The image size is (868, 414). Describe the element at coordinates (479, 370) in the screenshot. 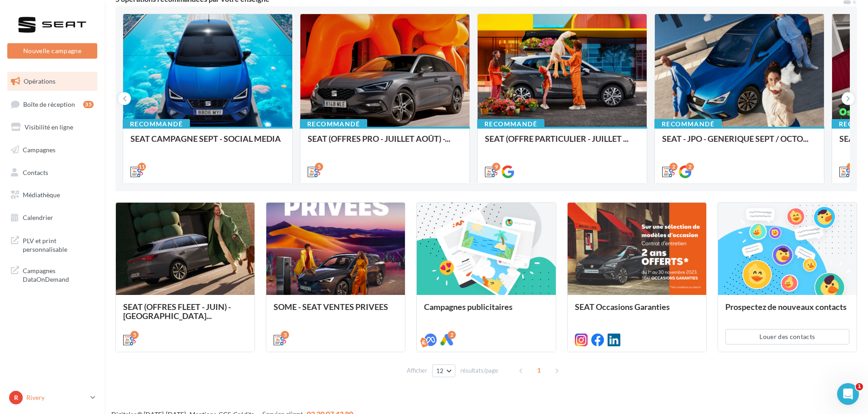

I see `span: résultats/page` at that location.